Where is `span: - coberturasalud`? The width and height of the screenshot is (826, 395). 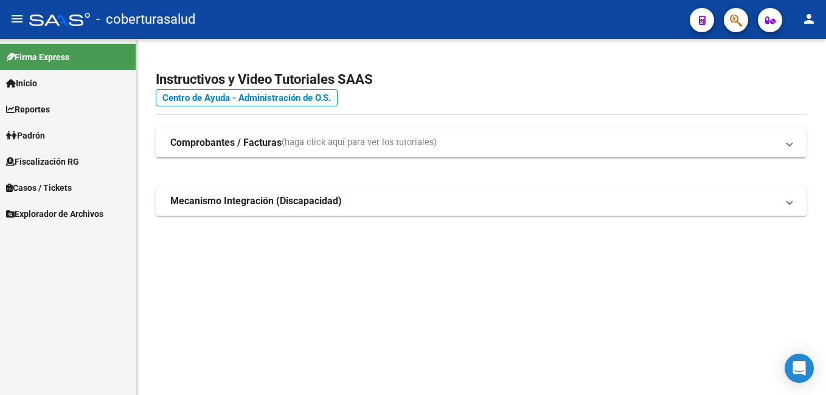
span: - coberturasalud is located at coordinates (145, 19).